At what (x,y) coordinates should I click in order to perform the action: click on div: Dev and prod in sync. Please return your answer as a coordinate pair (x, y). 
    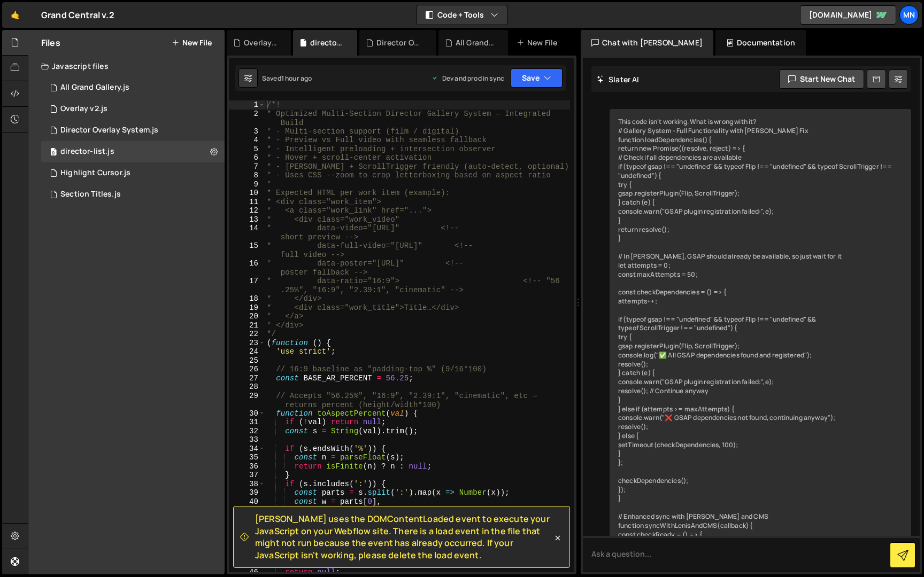
    Looking at the image, I should click on (468, 78).